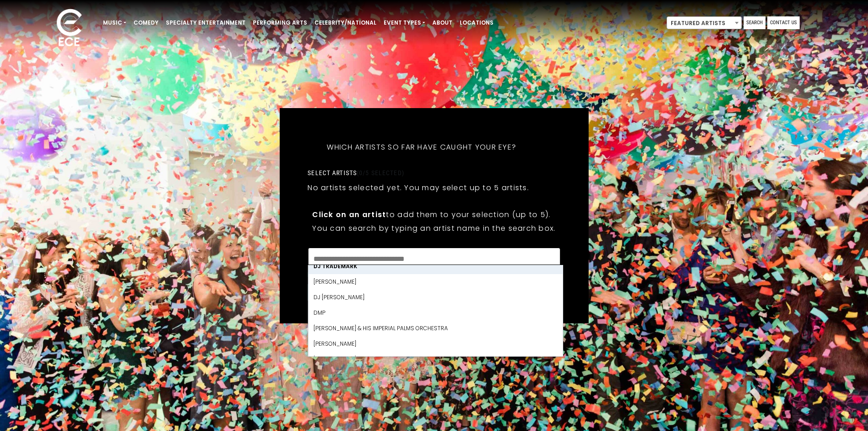 Image resolution: width=868 pixels, height=431 pixels. What do you see at coordinates (435, 313) in the screenshot?
I see `li: DMP` at bounding box center [435, 313].